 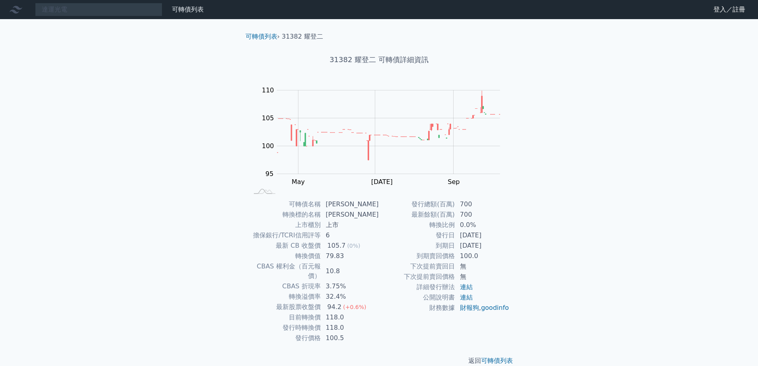 What do you see at coordinates (285, 338) in the screenshot?
I see `td: 發行價格` at bounding box center [285, 338].